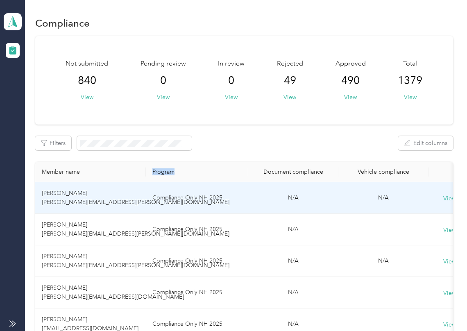 This screenshot has height=331, width=467. Describe the element at coordinates (163, 64) in the screenshot. I see `span: Pending review` at that location.